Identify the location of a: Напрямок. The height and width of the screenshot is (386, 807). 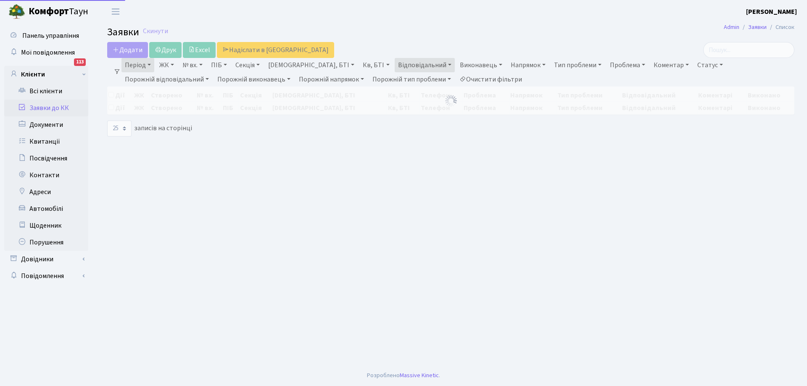
(528, 65).